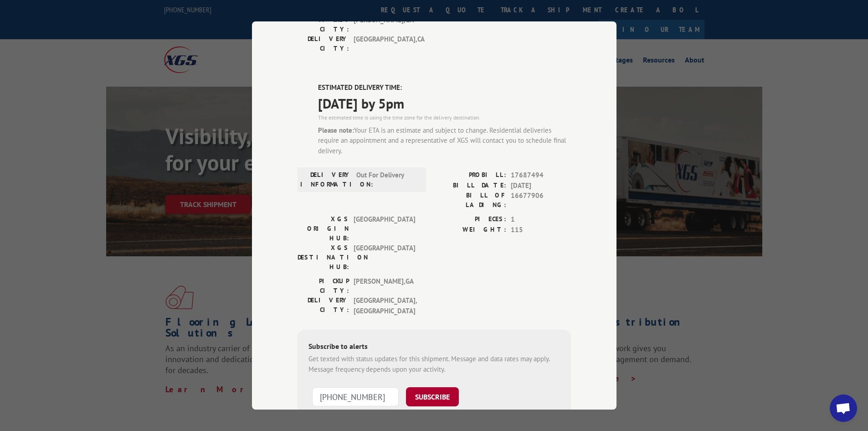 The width and height of the screenshot is (868, 431). What do you see at coordinates (470, 186) in the screenshot?
I see `label: BILL DATE:` at bounding box center [470, 186].